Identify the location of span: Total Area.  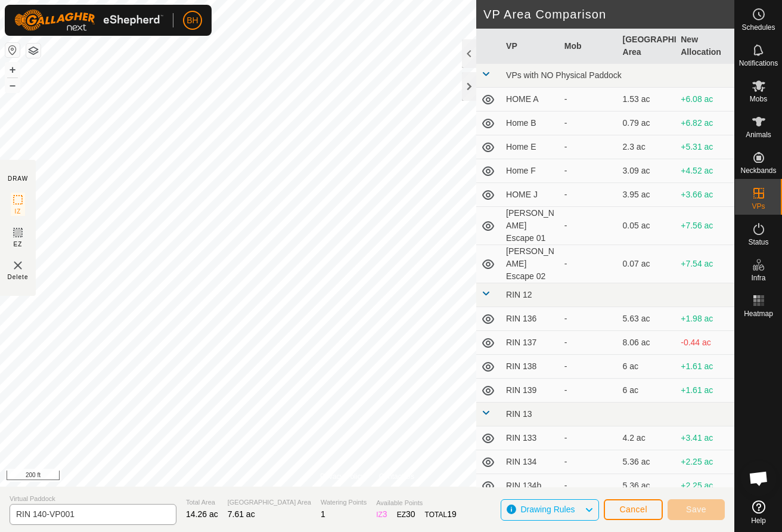
(202, 502).